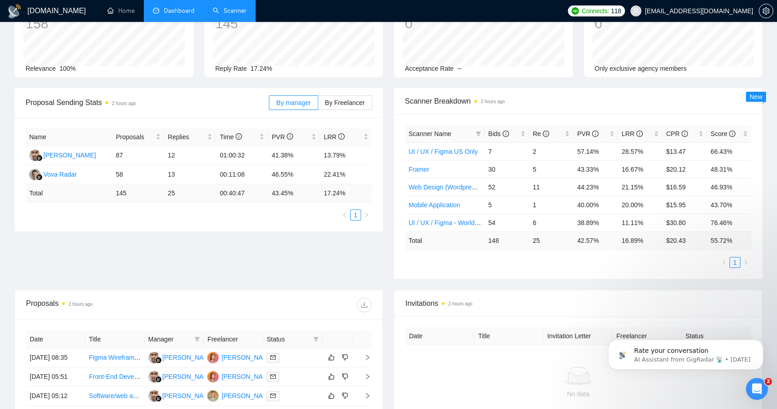 Image resolution: width=777 pixels, height=409 pixels. Describe the element at coordinates (364, 305) in the screenshot. I see `span: download` at that location.